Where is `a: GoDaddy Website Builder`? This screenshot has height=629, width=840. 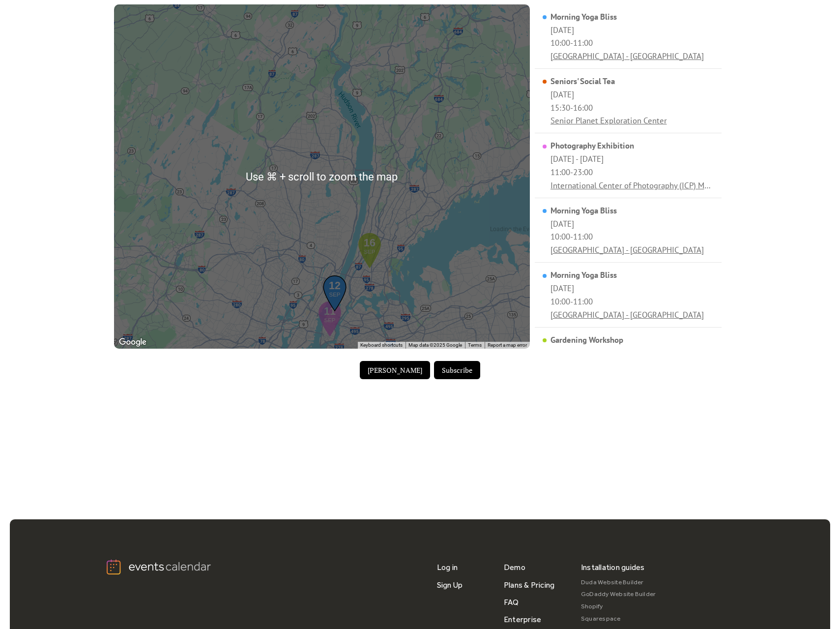 a: GoDaddy Website Builder is located at coordinates (619, 594).